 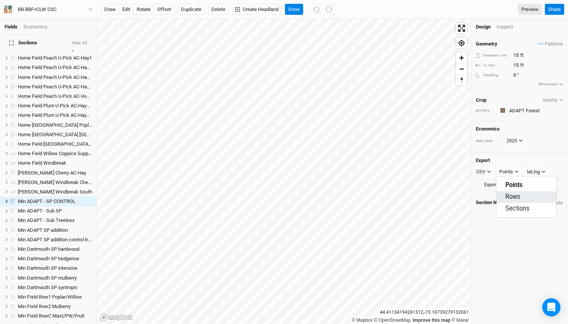 I want to click on button: edit, so click(x=126, y=9).